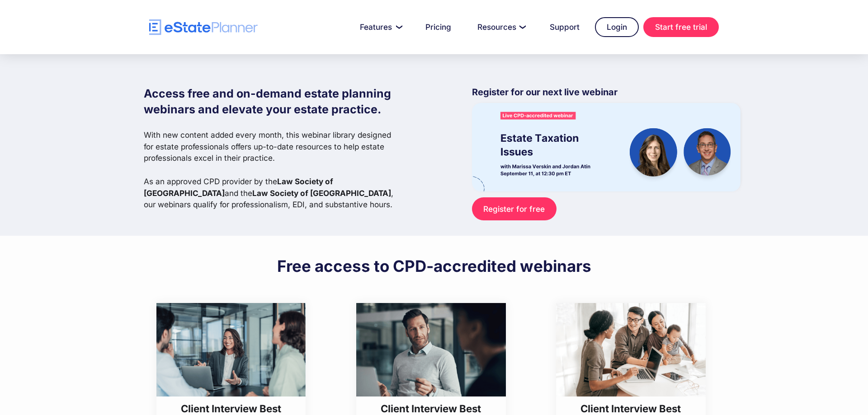  I want to click on a: Login, so click(616, 27).